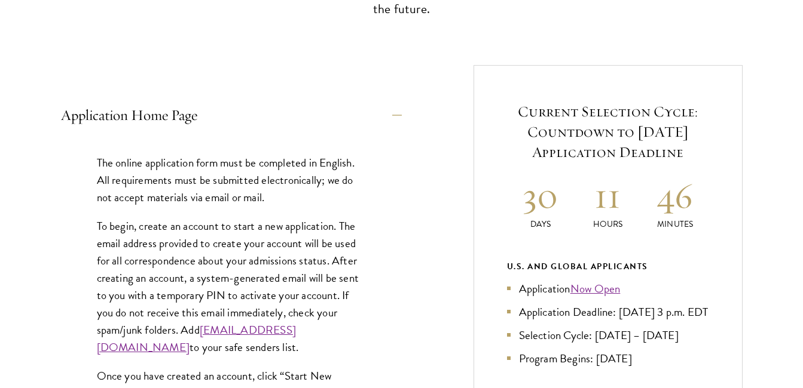 The width and height of the screenshot is (803, 388). Describe the element at coordinates (595, 289) in the screenshot. I see `a: Now Open` at that location.